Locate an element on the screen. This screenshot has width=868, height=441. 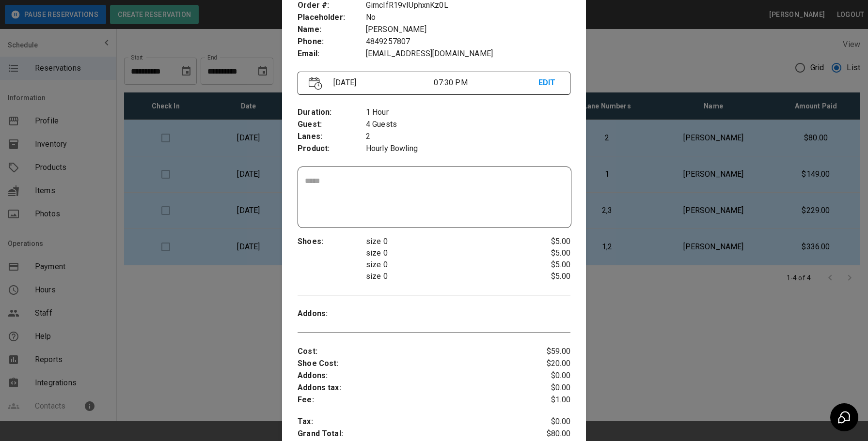
p: Duration : is located at coordinates (332, 112).